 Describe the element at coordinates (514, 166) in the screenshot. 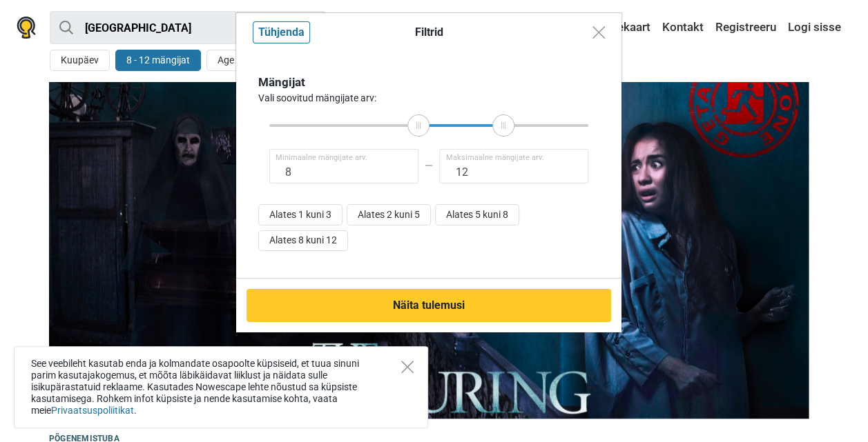

I see `input: 16` at that location.